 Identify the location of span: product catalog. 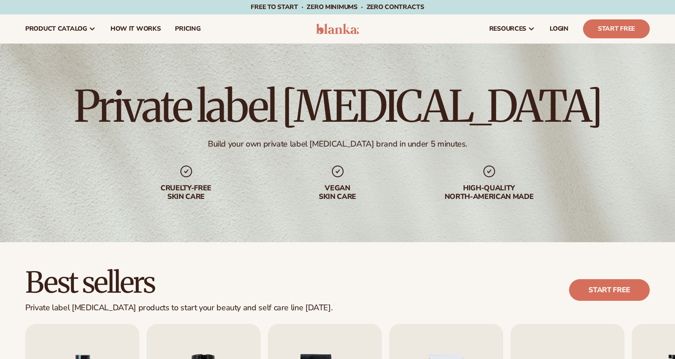
(56, 29).